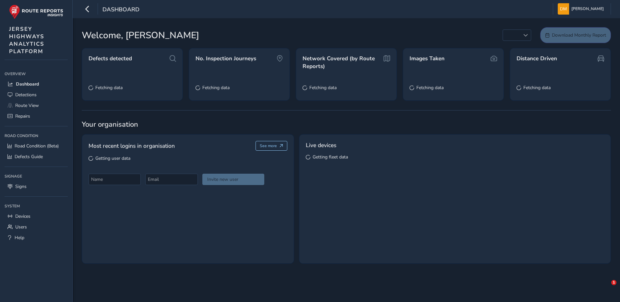 The width and height of the screenshot is (620, 302). I want to click on div: Road Condition, so click(36, 136).